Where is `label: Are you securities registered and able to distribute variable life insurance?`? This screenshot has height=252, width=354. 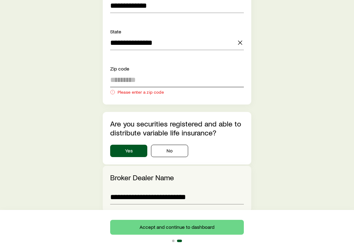
label: Are you securities registered and able to distribute variable life insurance? is located at coordinates (176, 128).